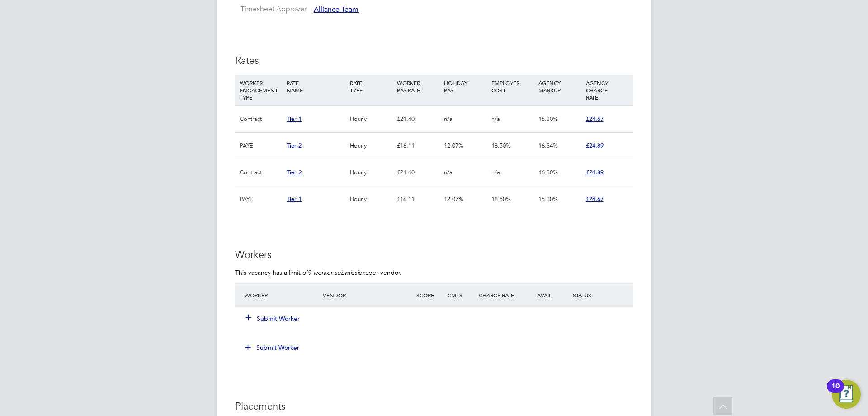 The image size is (868, 416). Describe the element at coordinates (513, 86) in the screenshot. I see `div: EMPLOYER COST` at that location.